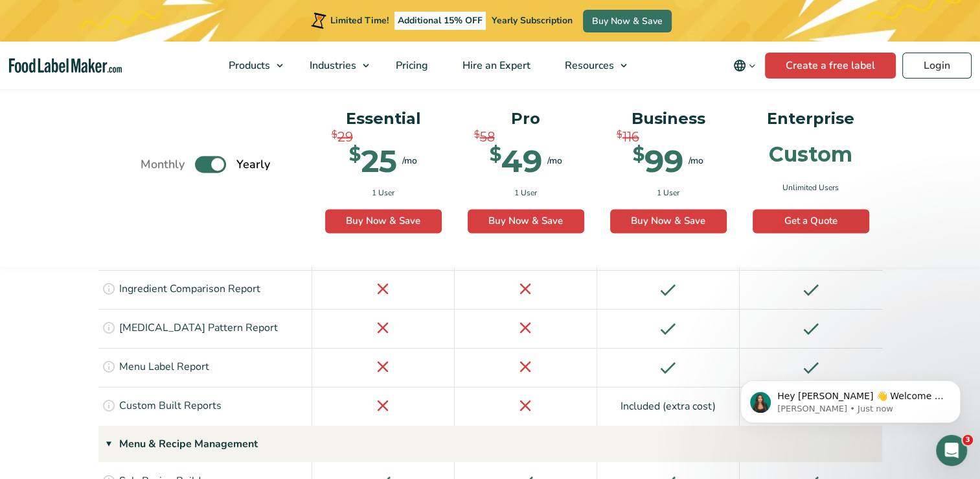 The image size is (980, 479). Describe the element at coordinates (332, 65) in the screenshot. I see `span: Industries` at that location.